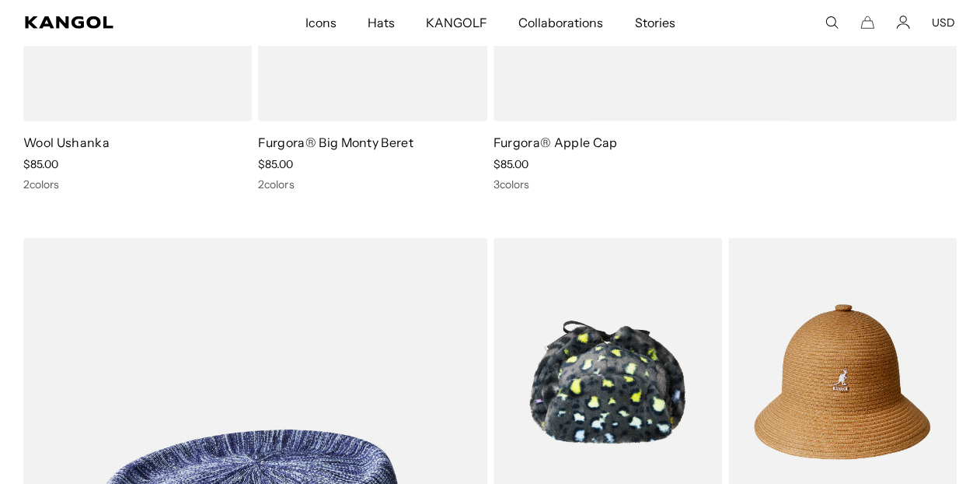 The height and width of the screenshot is (484, 980). I want to click on a: Furgora® Big Monty Beret, so click(336, 142).